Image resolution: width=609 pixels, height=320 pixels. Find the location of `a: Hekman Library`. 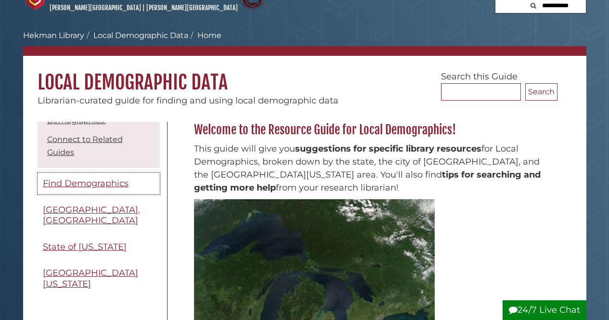

a: Hekman Library is located at coordinates (53, 35).